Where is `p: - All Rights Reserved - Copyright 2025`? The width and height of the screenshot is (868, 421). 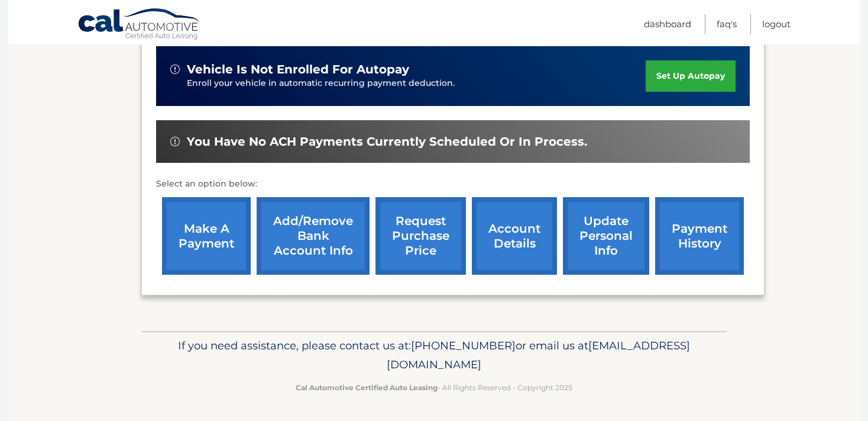
p: - All Rights Reserved - Copyright 2025 is located at coordinates (434, 387).